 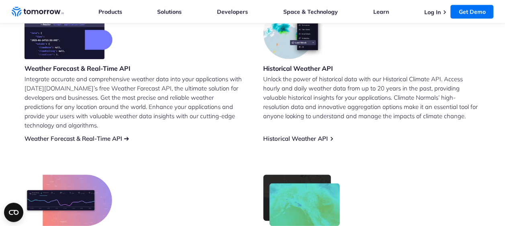 What do you see at coordinates (73, 138) in the screenshot?
I see `a: Weather Forecast & Real-Time API` at bounding box center [73, 138].